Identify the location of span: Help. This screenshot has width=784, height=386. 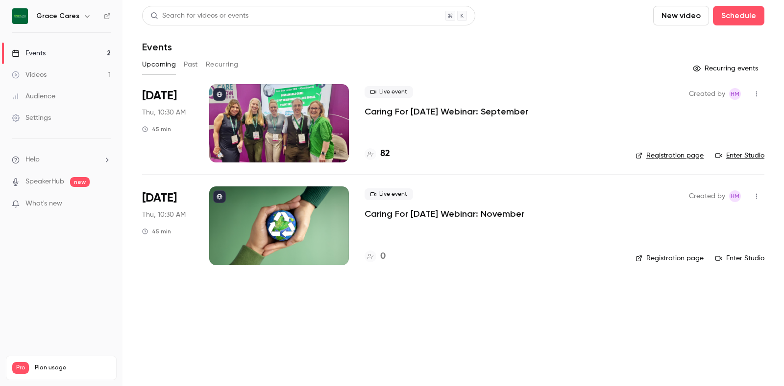
(32, 160).